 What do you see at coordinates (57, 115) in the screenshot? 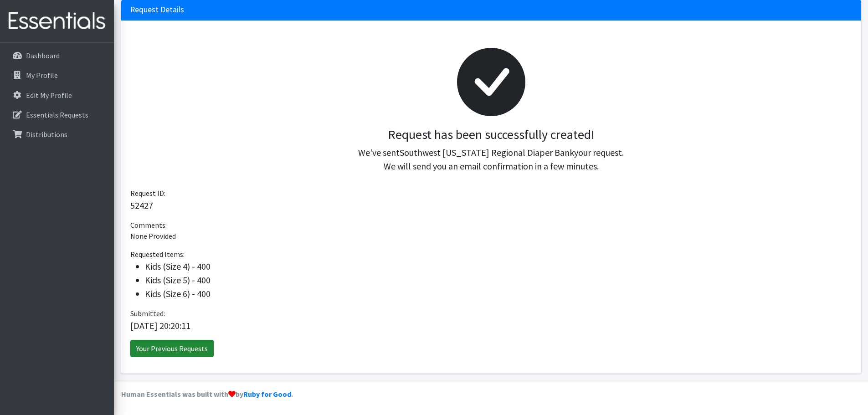
I see `a: Essentials Requests` at bounding box center [57, 115].